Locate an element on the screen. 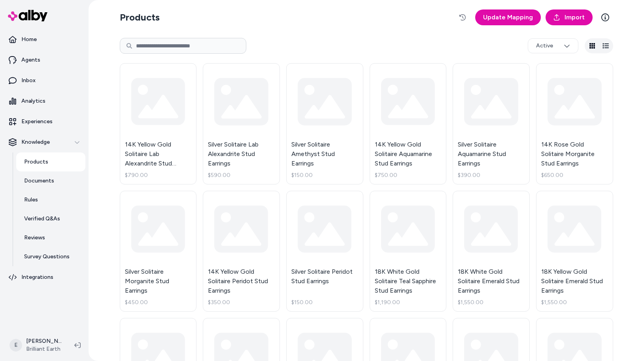  a: Experiences is located at coordinates (44, 122).